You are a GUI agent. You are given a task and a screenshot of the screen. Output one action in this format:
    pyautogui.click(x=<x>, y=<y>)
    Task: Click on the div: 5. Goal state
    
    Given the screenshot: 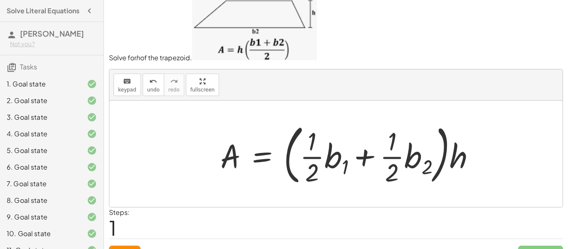 What is the action you would take?
    pyautogui.click(x=40, y=150)
    